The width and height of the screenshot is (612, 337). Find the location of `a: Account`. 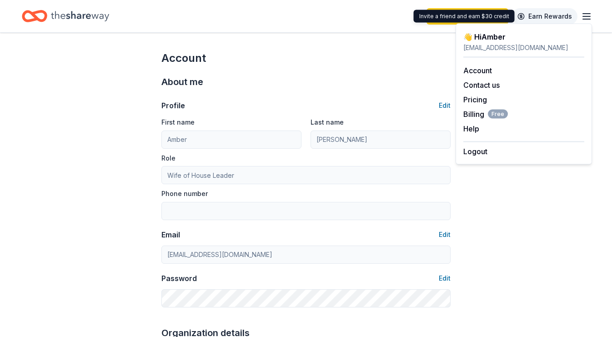

a: Account is located at coordinates (477, 70).